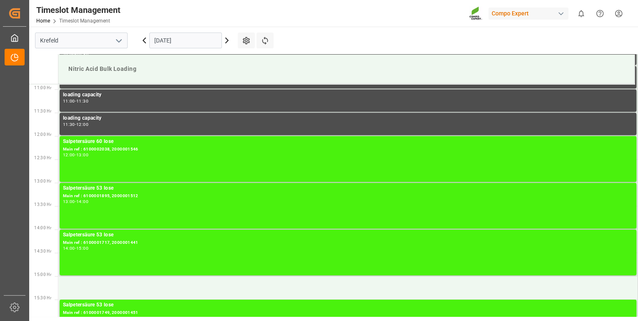 The height and width of the screenshot is (321, 638). Describe the element at coordinates (82, 318) in the screenshot. I see `div: 16:30` at that location.